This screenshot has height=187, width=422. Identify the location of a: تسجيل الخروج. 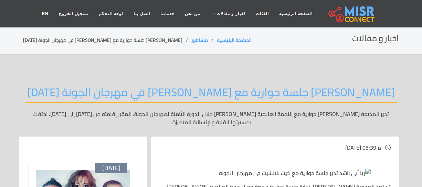
(74, 14).